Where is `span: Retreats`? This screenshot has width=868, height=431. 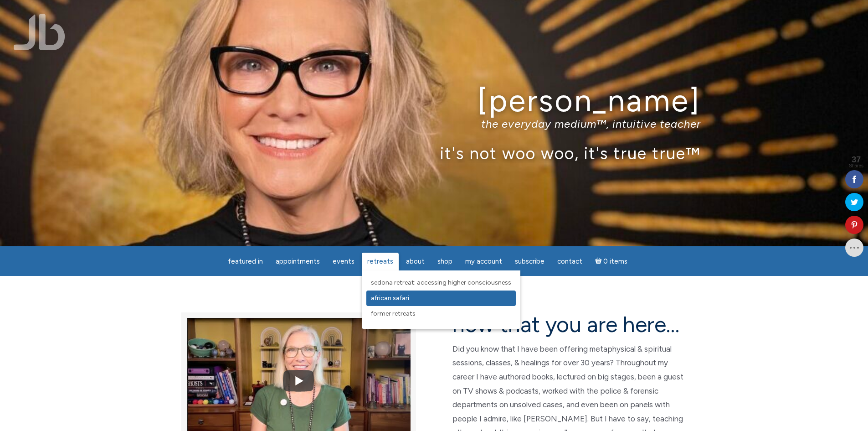
span: Retreats is located at coordinates (380, 261).